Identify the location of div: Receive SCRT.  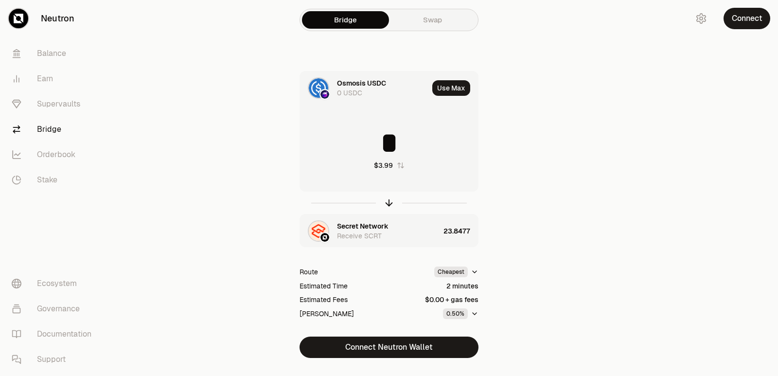
(360, 236).